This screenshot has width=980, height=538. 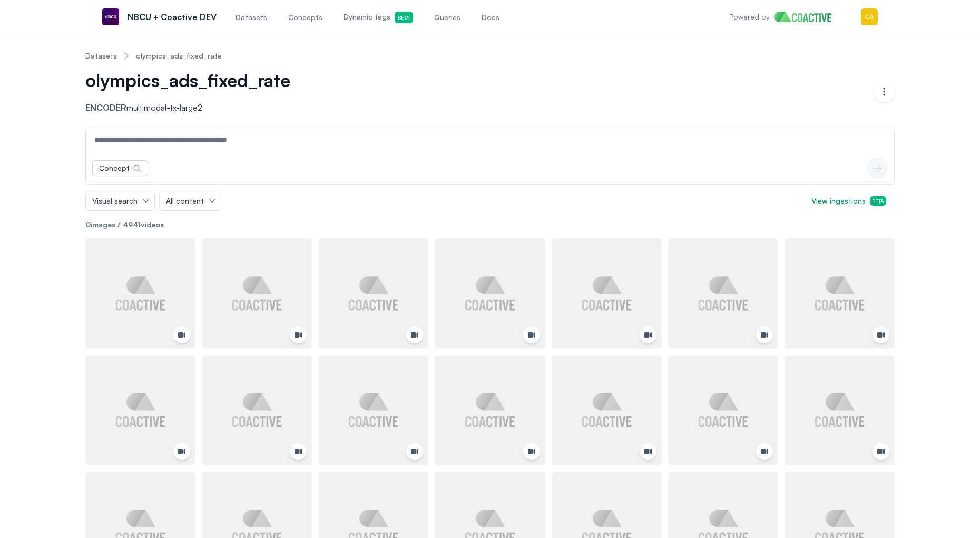 What do you see at coordinates (115, 201) in the screenshot?
I see `span: Visual search` at bounding box center [115, 201].